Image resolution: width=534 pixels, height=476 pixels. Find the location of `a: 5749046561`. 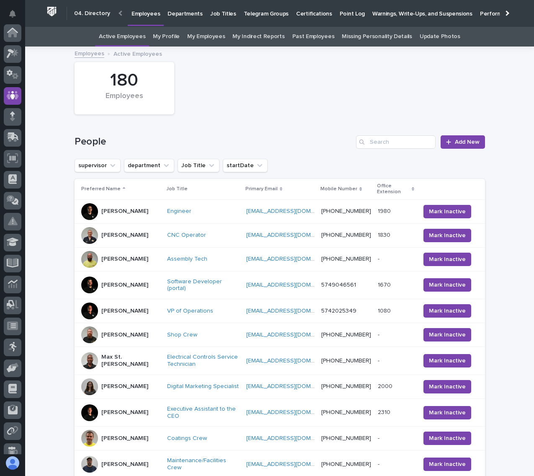

a: 5749046561 is located at coordinates (339, 285).